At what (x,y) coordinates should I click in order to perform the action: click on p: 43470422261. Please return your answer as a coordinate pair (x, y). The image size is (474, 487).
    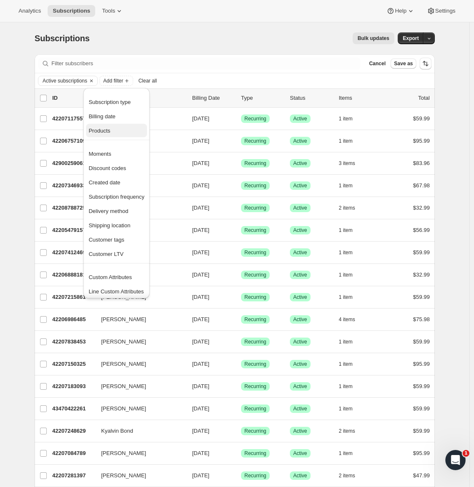
    Looking at the image, I should click on (73, 409).